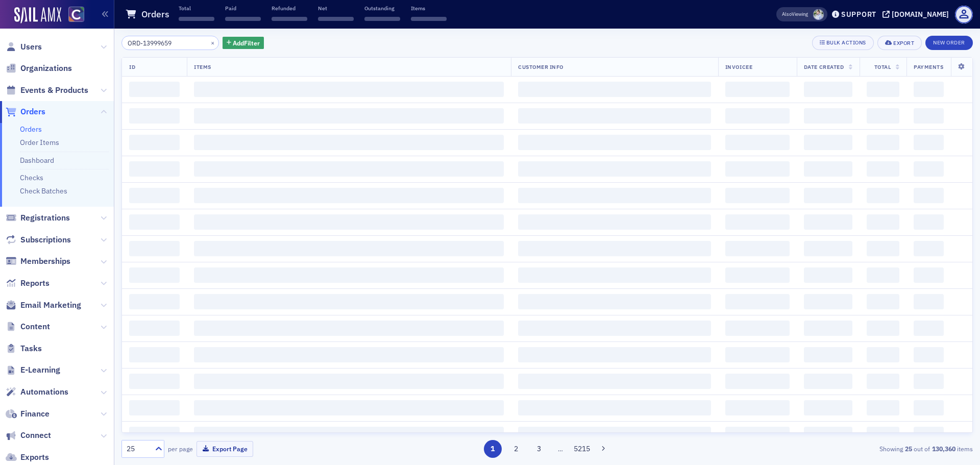 The width and height of the screenshot is (980, 465). I want to click on span: Payments, so click(928, 67).